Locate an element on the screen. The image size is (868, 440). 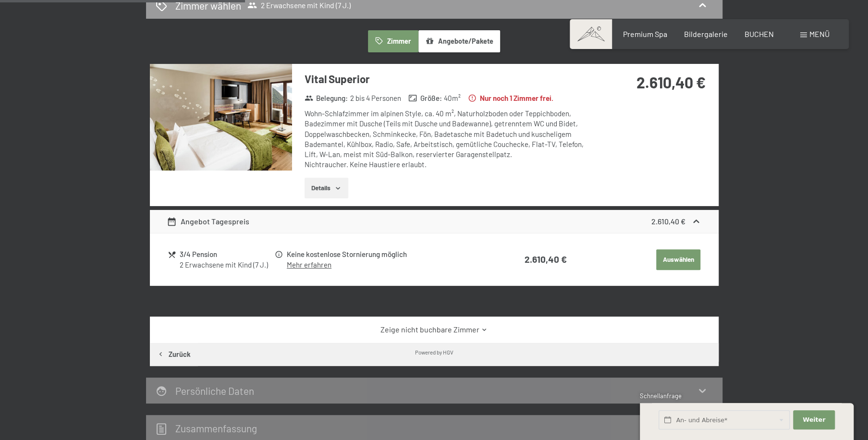
span: Bildergalerie is located at coordinates (706, 34).